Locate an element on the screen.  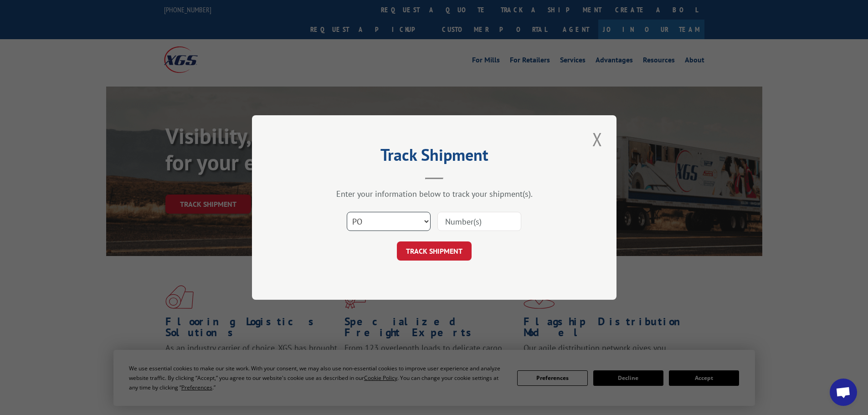
button: Close modal is located at coordinates (598, 139).